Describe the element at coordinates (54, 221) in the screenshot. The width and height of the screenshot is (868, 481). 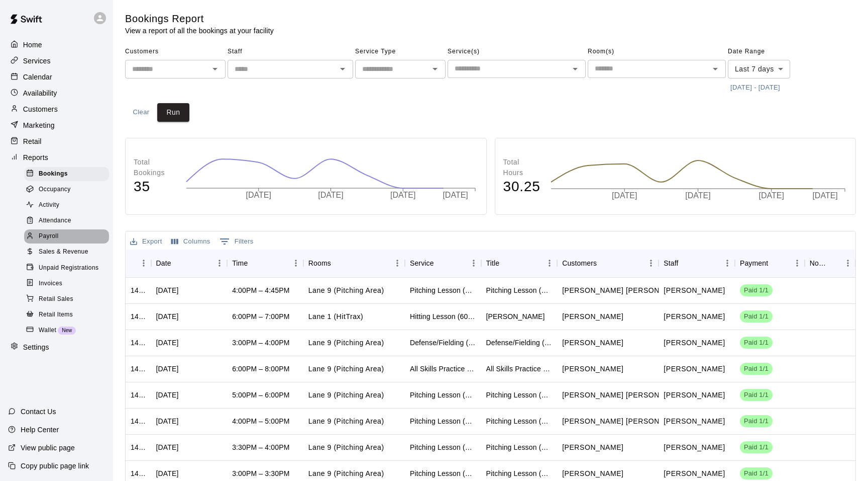
I see `span: Attendance` at that location.